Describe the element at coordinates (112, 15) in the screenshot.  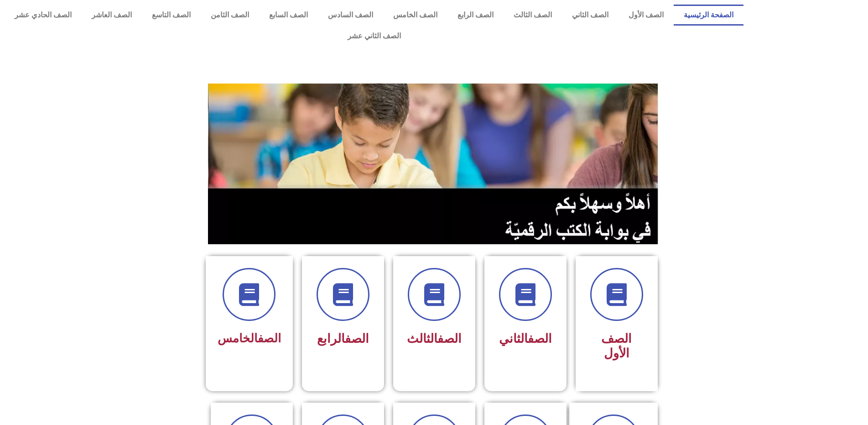
I see `a: الصف العاشر` at that location.